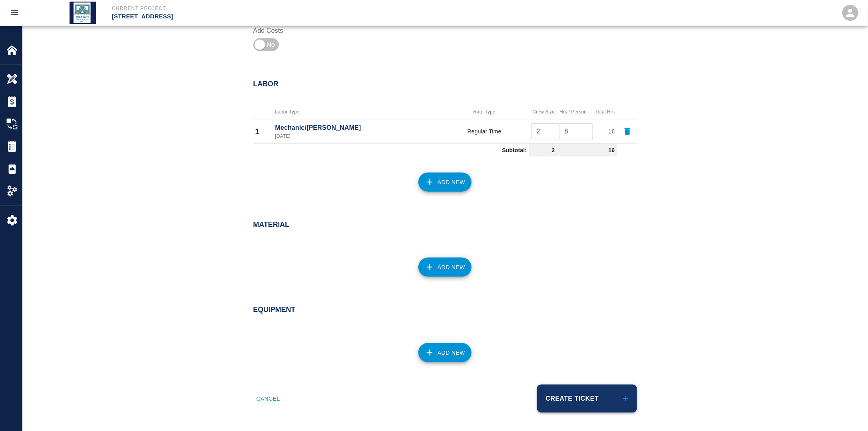  Describe the element at coordinates (264, 131) in the screenshot. I see `p: 1` at that location.